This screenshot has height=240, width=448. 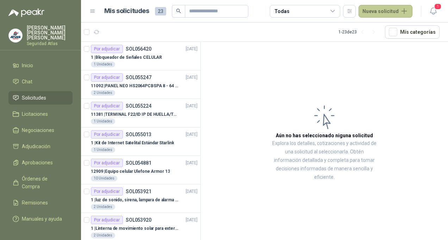 What do you see at coordinates (40, 130) in the screenshot?
I see `a: Negociaciones` at bounding box center [40, 130].